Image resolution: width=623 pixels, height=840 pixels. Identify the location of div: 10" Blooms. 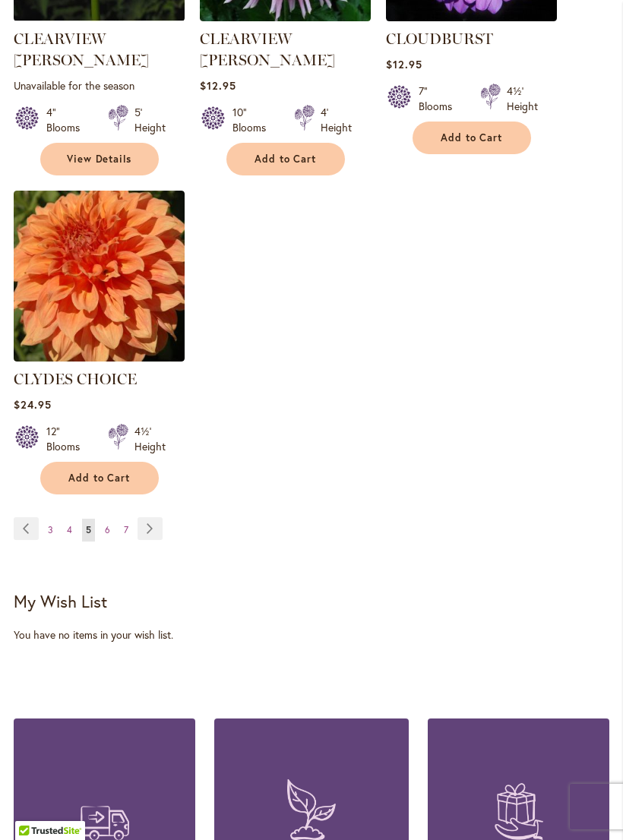
(254, 120).